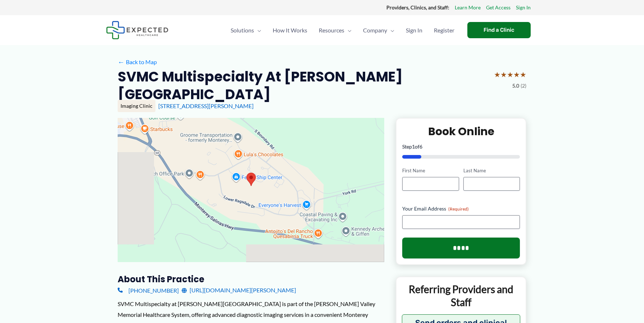 The width and height of the screenshot is (644, 323). Describe the element at coordinates (461, 131) in the screenshot. I see `h2: Book Online` at that location.